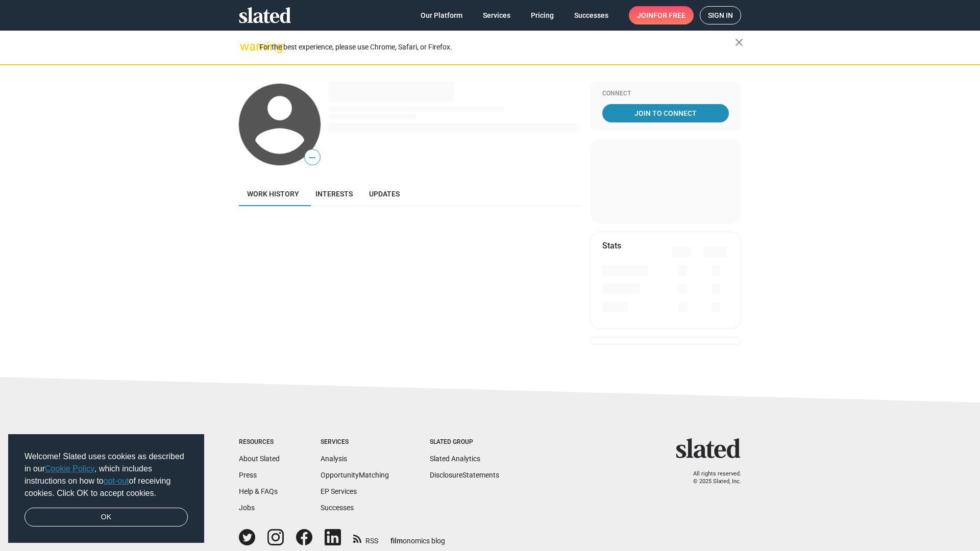  Describe the element at coordinates (334, 194) in the screenshot. I see `a: Interests` at that location.